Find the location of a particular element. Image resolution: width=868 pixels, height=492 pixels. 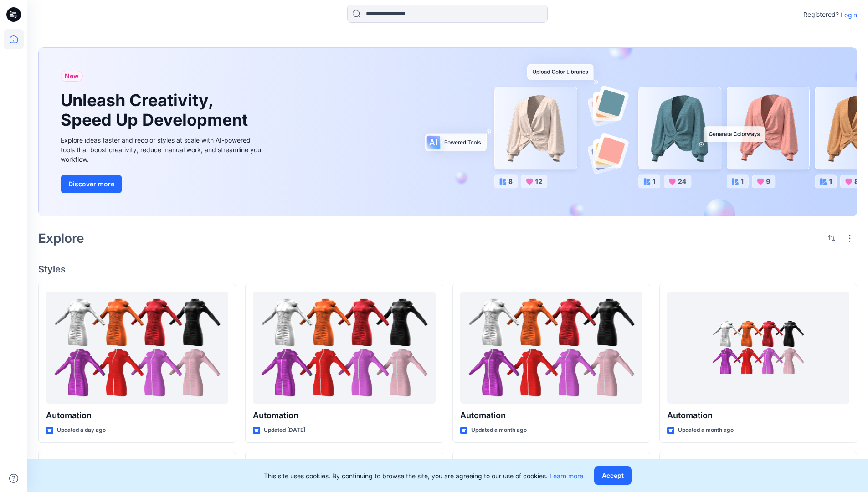

h1: Unleash Creativity, Speed Up Development is located at coordinates (156, 110).